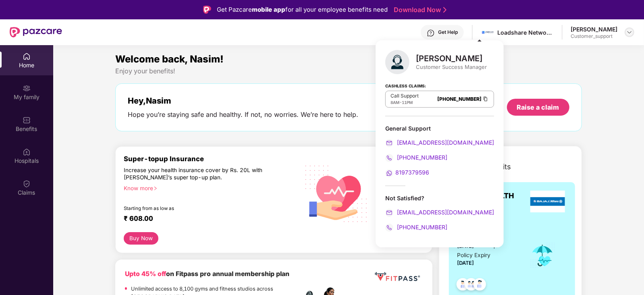 Image resolution: width=644 pixels, height=295 pixels. Describe the element at coordinates (27, 120) in the screenshot. I see `img: svg+xml;base64,PHN2ZyBpZD0iQmVuZWZpdHMiIHhtbG5zPSJodHRwOi8vd3d3LnczLm9yZy8yMDAwL3N2ZyIgd2lkdGg9Ij...` at that location.